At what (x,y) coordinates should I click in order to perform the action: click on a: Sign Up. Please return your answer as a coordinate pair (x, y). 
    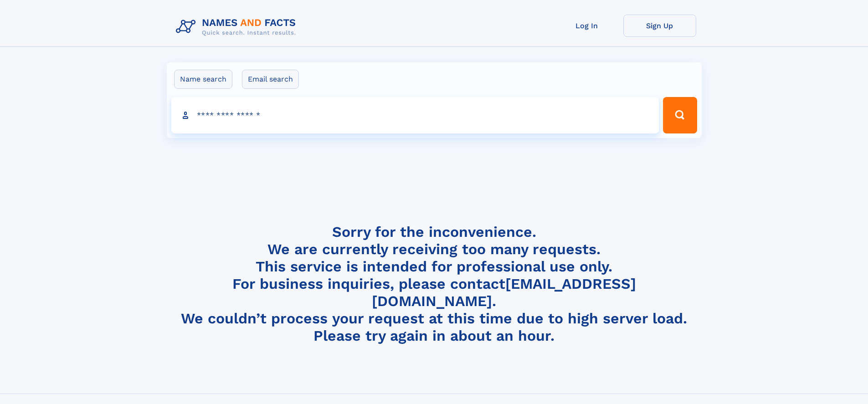
    Looking at the image, I should click on (660, 25).